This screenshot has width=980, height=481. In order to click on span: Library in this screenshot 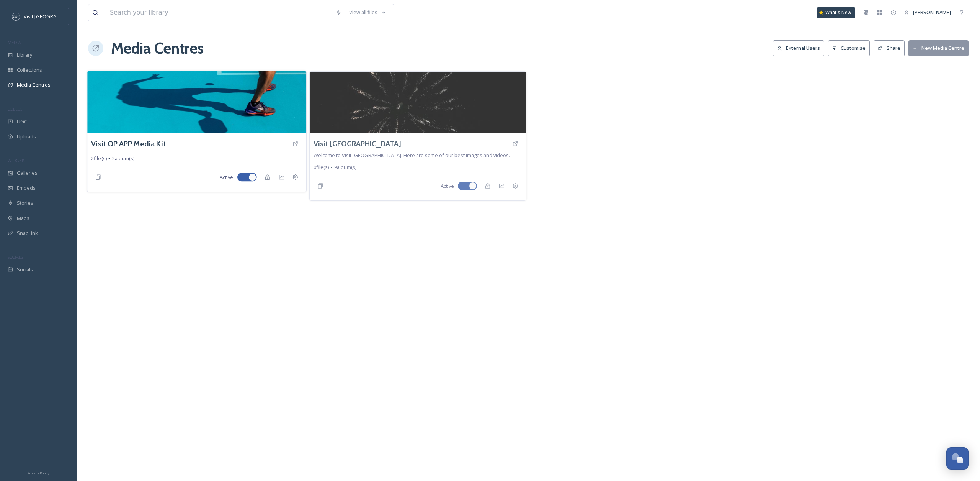, I will do `click(24, 55)`.